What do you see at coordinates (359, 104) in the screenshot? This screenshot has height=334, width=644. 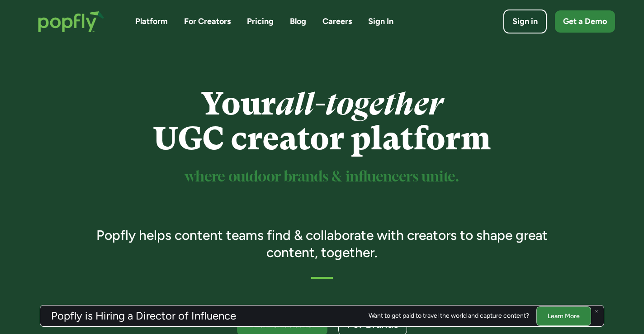 I see `em: all-together` at bounding box center [359, 104].